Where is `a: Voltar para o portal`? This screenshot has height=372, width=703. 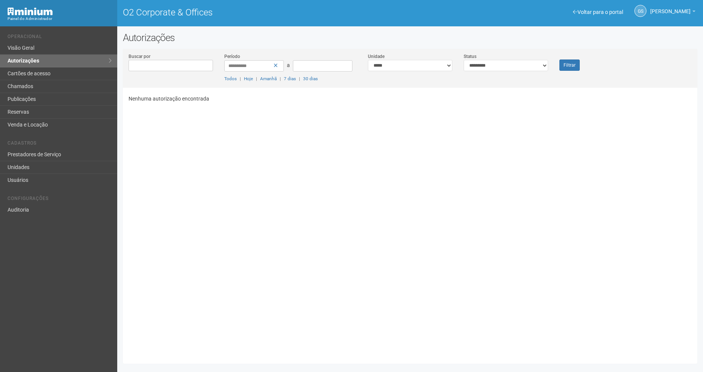 a: Voltar para o portal is located at coordinates (598, 12).